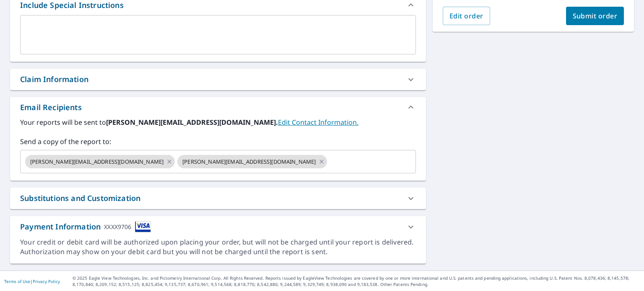 Image resolution: width=644 pixels, height=291 pixels. Describe the element at coordinates (46, 281) in the screenshot. I see `a: Privacy Policy` at that location.